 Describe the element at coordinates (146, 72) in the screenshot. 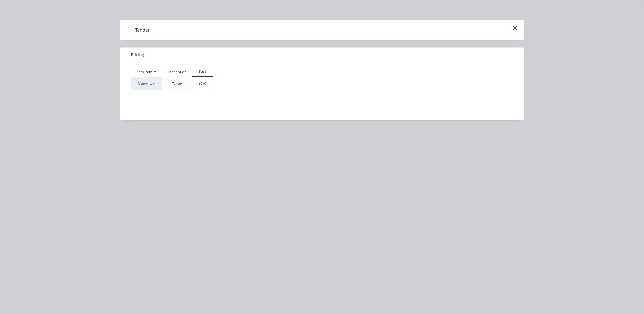

I see `div: Xero Item #` at that location.